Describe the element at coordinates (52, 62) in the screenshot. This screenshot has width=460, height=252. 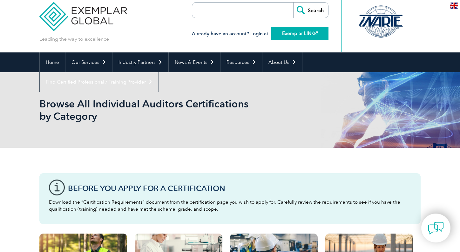
I see `a: Home` at that location.